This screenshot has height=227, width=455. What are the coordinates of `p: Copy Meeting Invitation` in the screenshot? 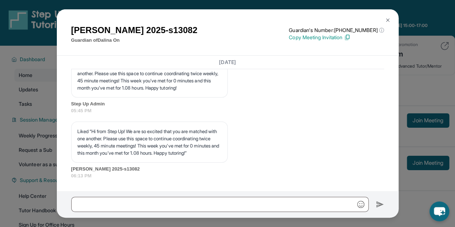 It's located at (336, 37).